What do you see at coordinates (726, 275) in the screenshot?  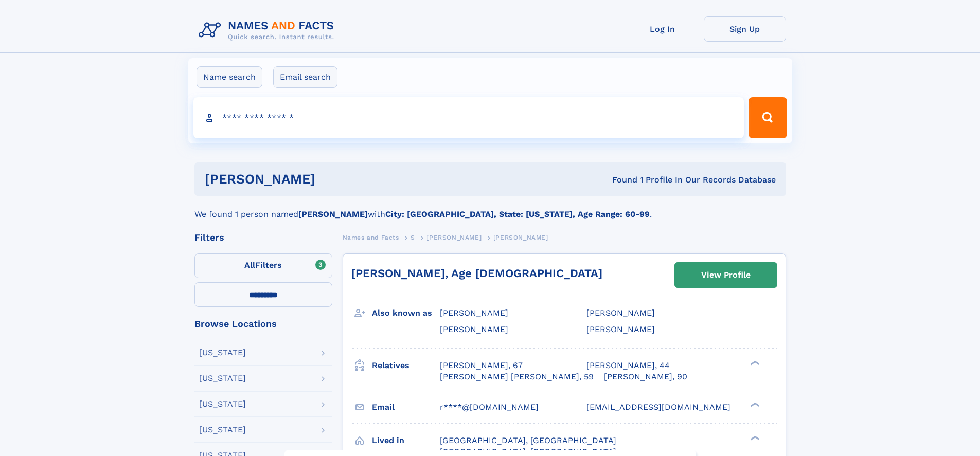 I see `div: View Profile` at bounding box center [726, 275].